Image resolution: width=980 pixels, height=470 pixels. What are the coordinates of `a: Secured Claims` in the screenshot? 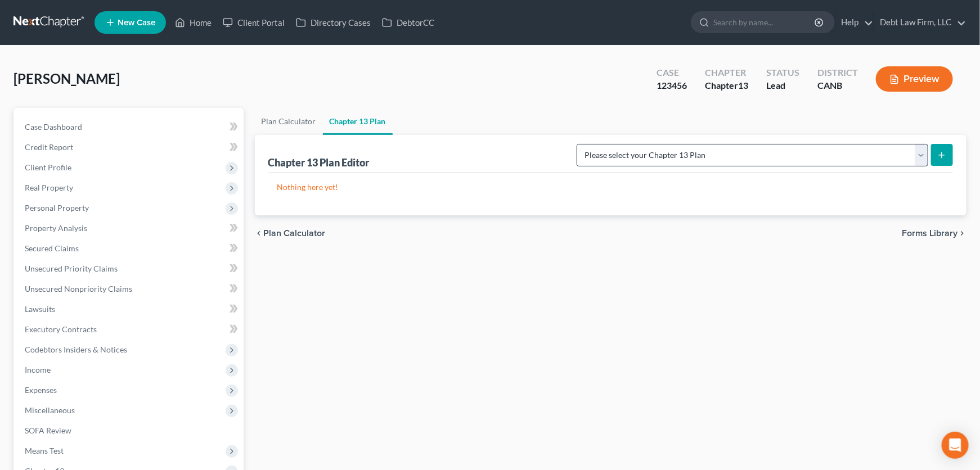 It's located at (129, 248).